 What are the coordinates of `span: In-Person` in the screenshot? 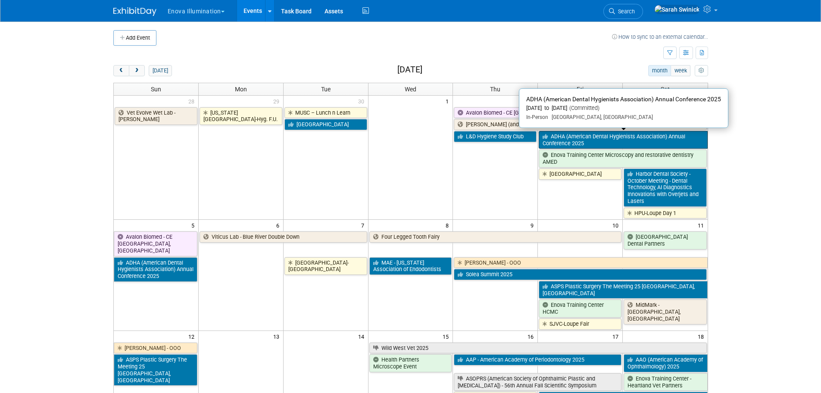 It's located at (537, 117).